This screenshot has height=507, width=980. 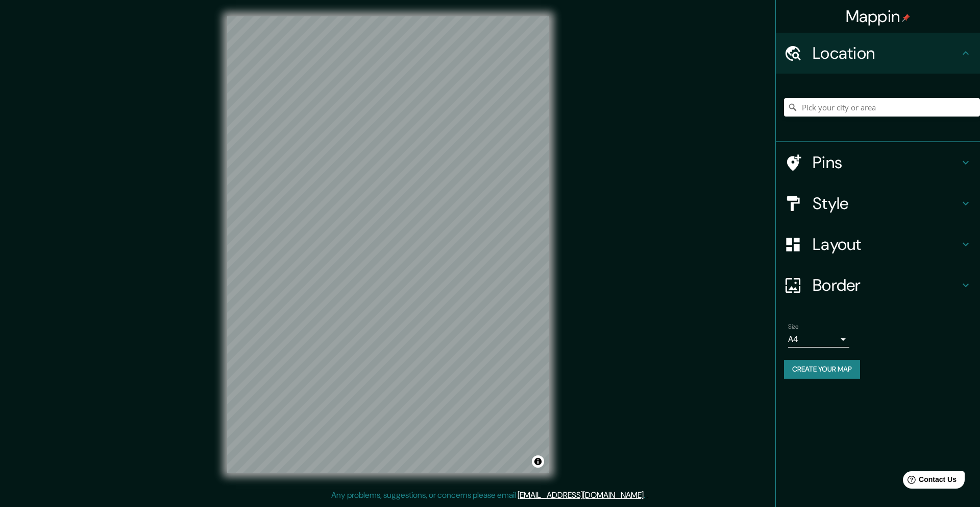 I want to click on div: Location, so click(x=878, y=54).